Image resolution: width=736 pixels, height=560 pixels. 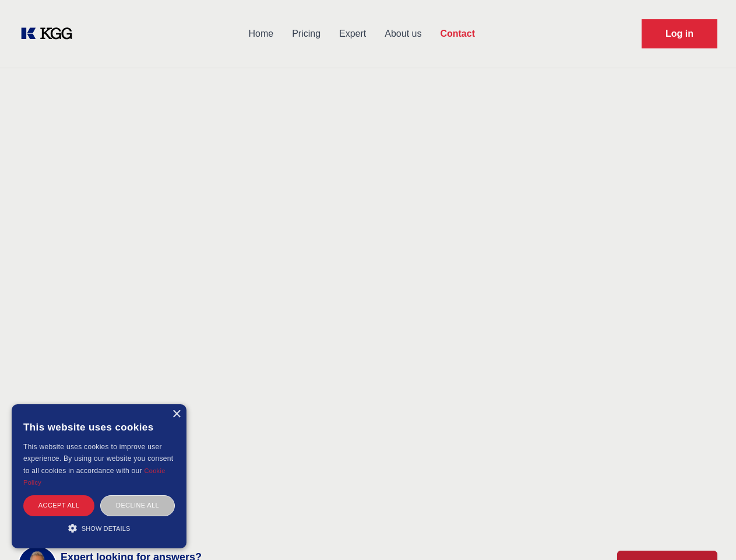 What do you see at coordinates (59, 505) in the screenshot?
I see `div: Accept all` at bounding box center [59, 505].